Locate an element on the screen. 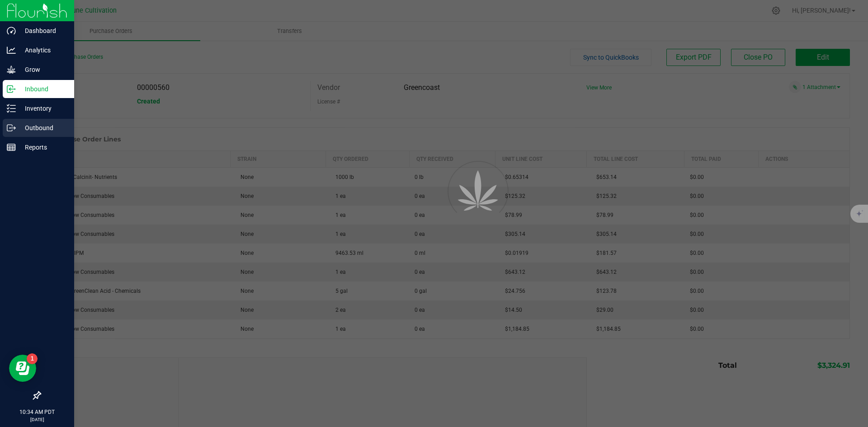 This screenshot has width=868, height=427. p: Analytics is located at coordinates (43, 50).